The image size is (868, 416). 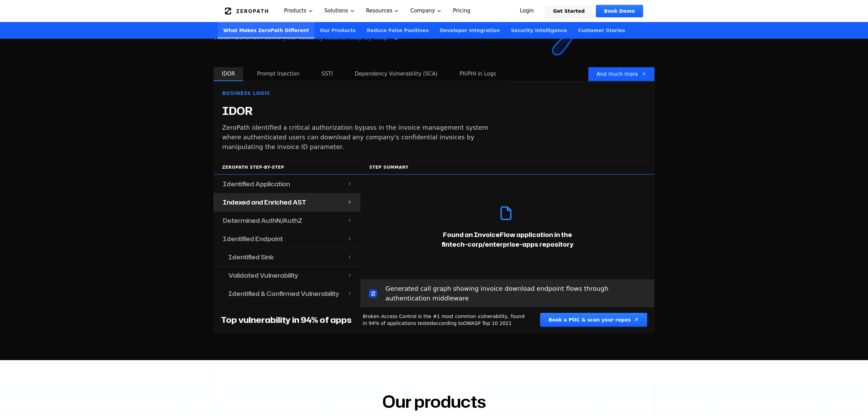 I want to click on div: Step Summary, so click(x=507, y=167).